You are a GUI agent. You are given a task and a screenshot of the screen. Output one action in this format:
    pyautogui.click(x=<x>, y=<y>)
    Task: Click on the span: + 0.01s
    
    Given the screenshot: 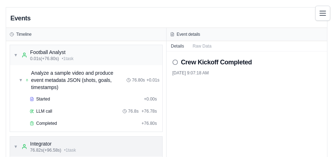 What is the action you would take?
    pyautogui.click(x=153, y=80)
    